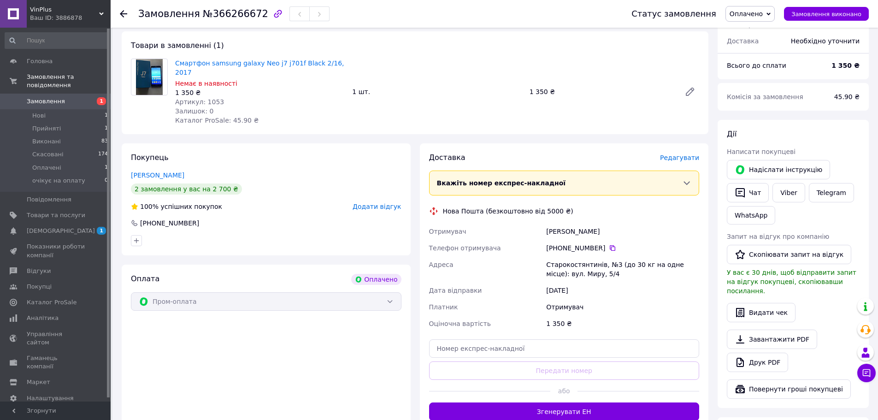 The width and height of the screenshot is (878, 420). Describe the element at coordinates (690, 92) in the screenshot. I see `a: Редагувати` at that location.